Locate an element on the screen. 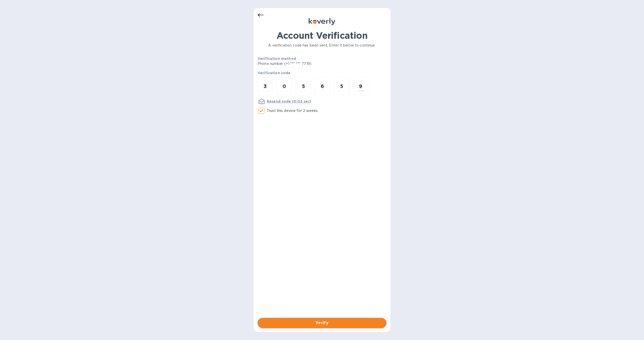  p: Verification code is located at coordinates (322, 73).